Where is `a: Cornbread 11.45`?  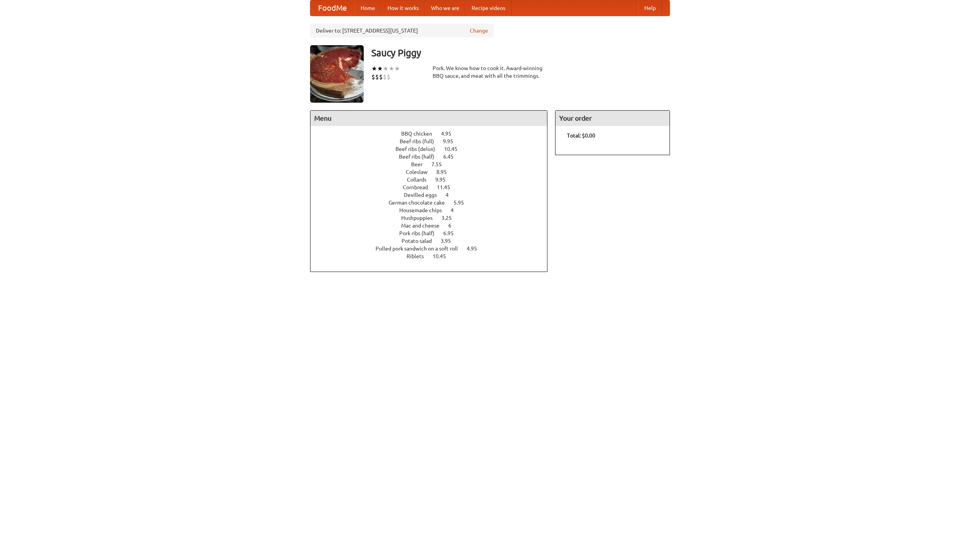 a: Cornbread 11.45 is located at coordinates (434, 188).